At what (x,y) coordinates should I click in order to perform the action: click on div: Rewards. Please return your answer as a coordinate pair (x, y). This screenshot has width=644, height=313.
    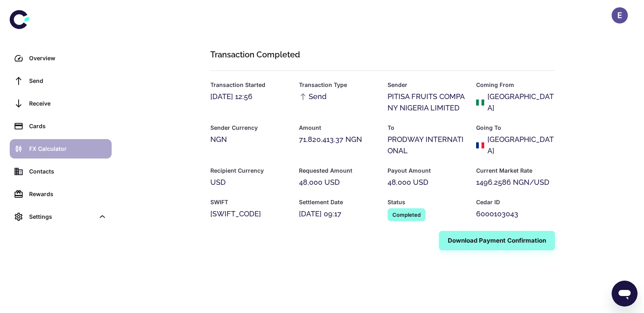
    Looking at the image, I should click on (68, 194).